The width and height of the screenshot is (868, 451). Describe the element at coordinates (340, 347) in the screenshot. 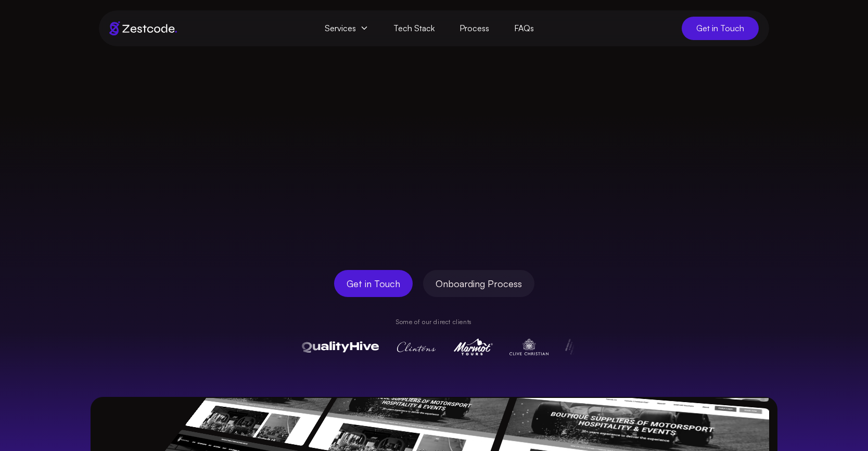

I see `img: QualityHive` at that location.